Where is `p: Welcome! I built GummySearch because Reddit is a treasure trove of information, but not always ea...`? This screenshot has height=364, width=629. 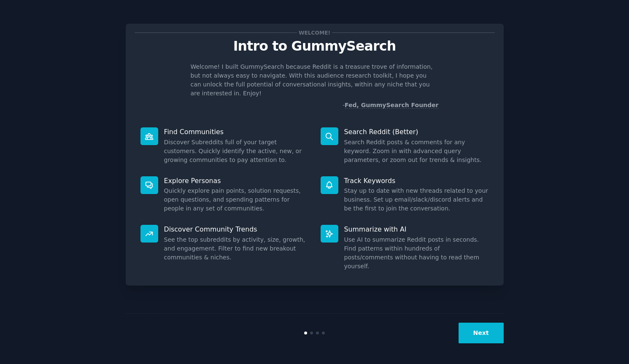 p: Welcome! I built GummySearch because Reddit is a treasure trove of information, but not always ea... is located at coordinates (315, 80).